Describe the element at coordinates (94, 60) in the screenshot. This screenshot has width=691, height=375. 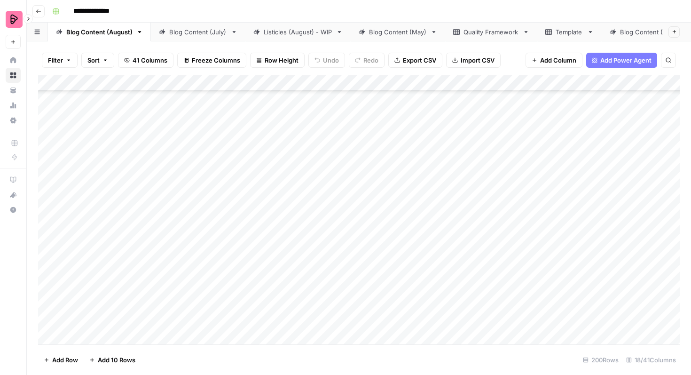
I see `span: Sort` at that location.